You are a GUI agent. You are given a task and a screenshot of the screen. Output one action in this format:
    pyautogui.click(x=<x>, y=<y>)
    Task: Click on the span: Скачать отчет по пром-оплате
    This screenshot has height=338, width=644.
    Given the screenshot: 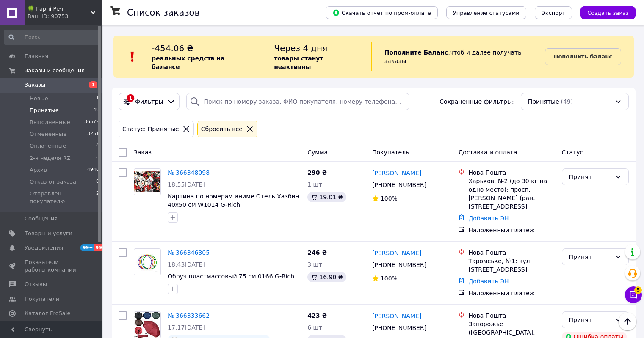 What is the action you would take?
    pyautogui.click(x=381, y=12)
    